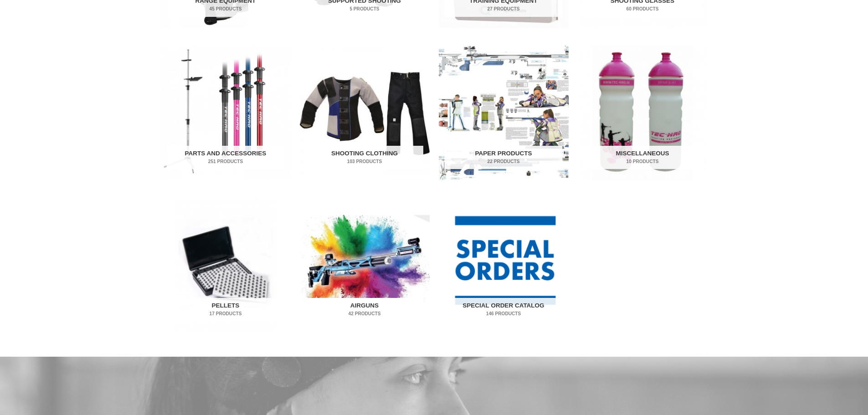  What do you see at coordinates (503, 310) in the screenshot?
I see `h2: Special Order Catalog` at bounding box center [503, 310].